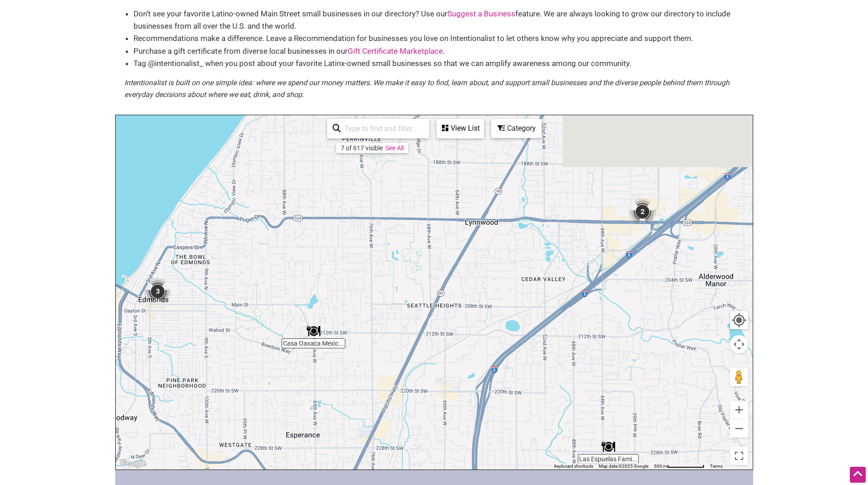 The image size is (868, 485). What do you see at coordinates (739, 320) in the screenshot?
I see `button: Your Location` at bounding box center [739, 320].